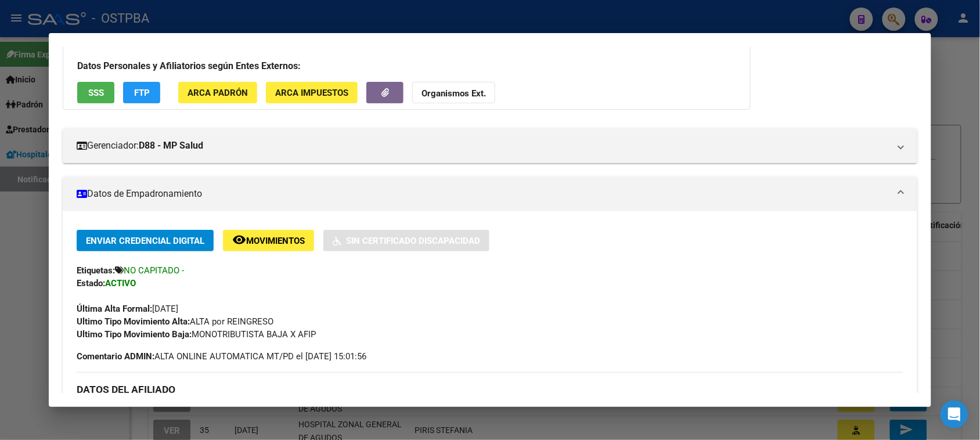 The height and width of the screenshot is (440, 980). Describe the element at coordinates (96, 270) in the screenshot. I see `strong: Etiquetas:` at that location.